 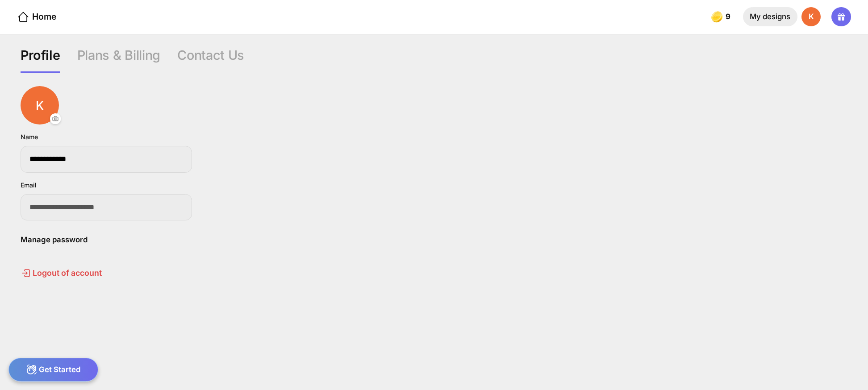 I want to click on div: Get Started, so click(x=53, y=369).